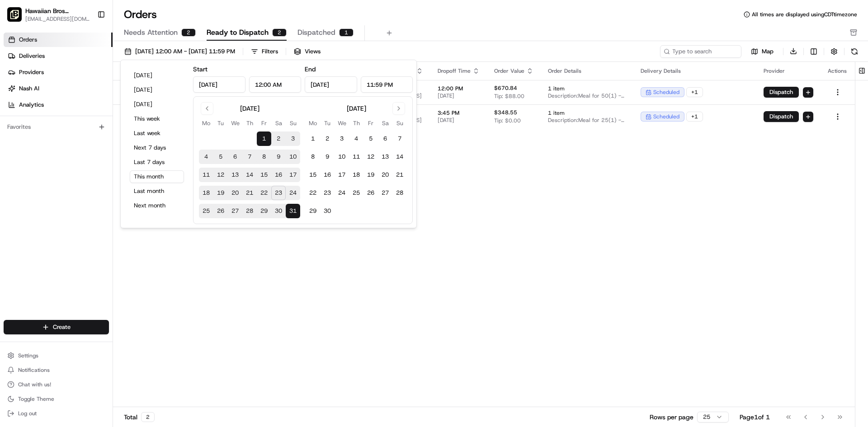 This screenshot has height=427, width=868. I want to click on div: 1, so click(346, 33).